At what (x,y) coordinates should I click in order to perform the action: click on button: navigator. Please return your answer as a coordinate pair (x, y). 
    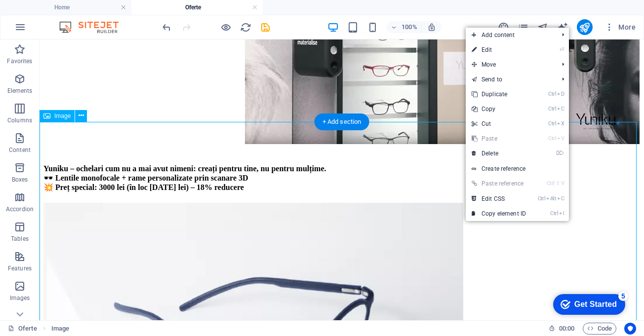
    Looking at the image, I should click on (543, 27).